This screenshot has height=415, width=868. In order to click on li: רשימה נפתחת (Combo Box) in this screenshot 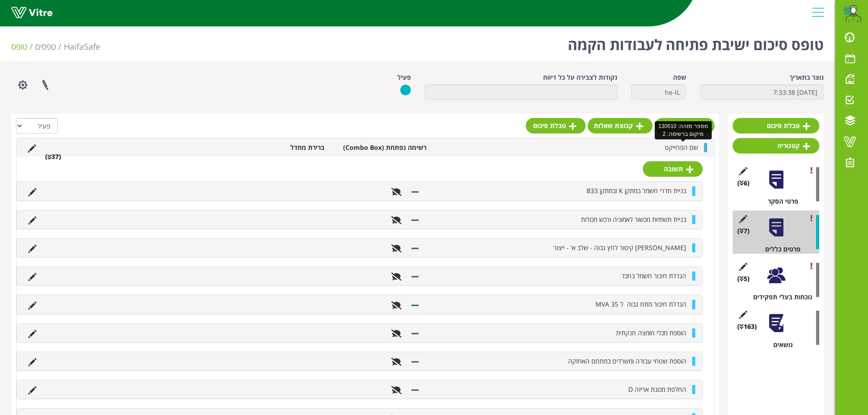, I will do `click(380, 147)`.